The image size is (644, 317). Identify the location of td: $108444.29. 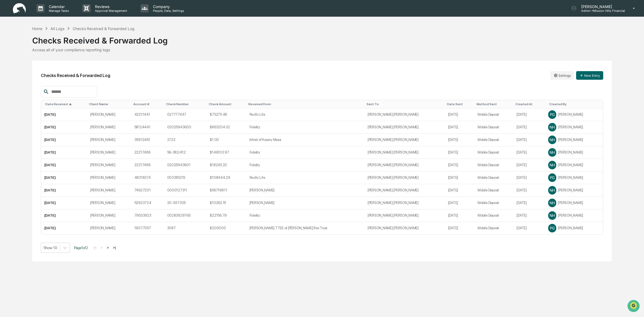
(227, 178).